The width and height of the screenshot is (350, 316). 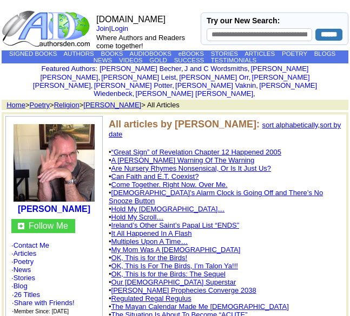 I want to click on img: gc.jpg, so click(x=21, y=226).